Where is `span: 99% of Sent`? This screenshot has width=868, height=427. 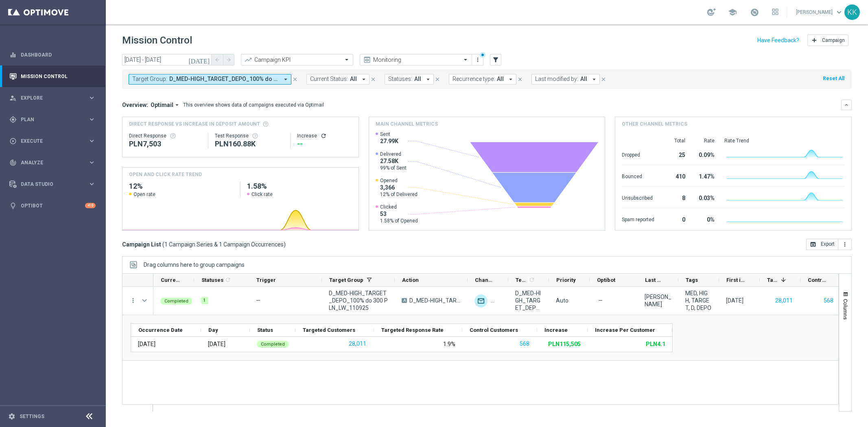 span: 99% of Sent is located at coordinates (393, 168).